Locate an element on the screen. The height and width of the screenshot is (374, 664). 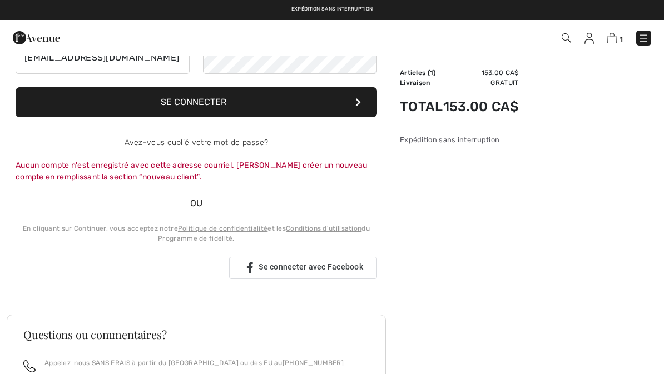
img: Recherche is located at coordinates (566, 38).